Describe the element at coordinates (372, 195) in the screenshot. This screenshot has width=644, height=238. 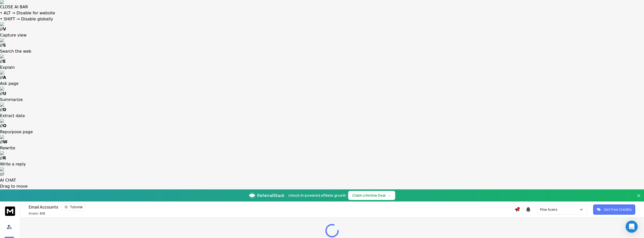
I see `button: Claim Lifetime Deal→` at that location.